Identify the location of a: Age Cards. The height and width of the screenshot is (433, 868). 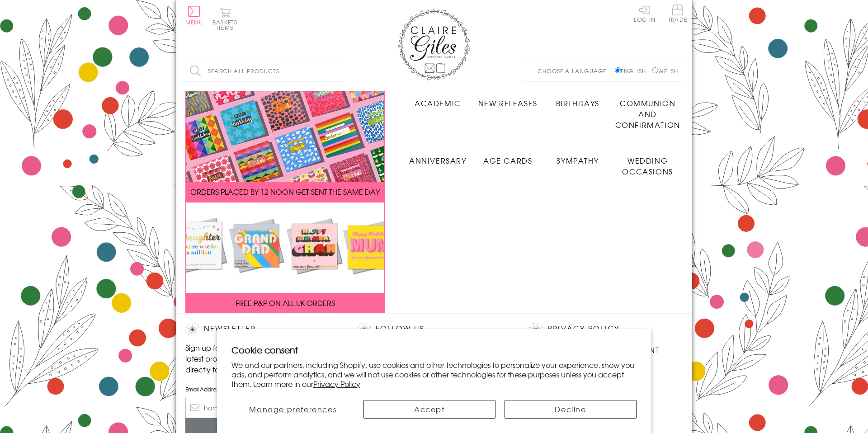
(508, 157).